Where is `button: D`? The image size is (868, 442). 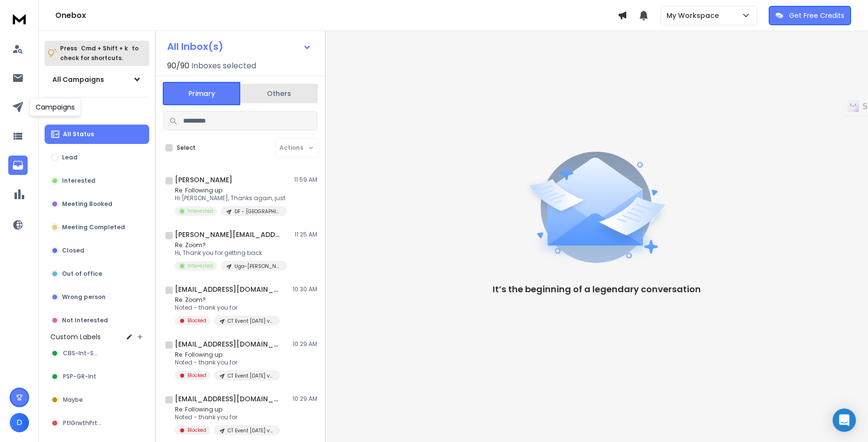 button: D is located at coordinates (19, 423).